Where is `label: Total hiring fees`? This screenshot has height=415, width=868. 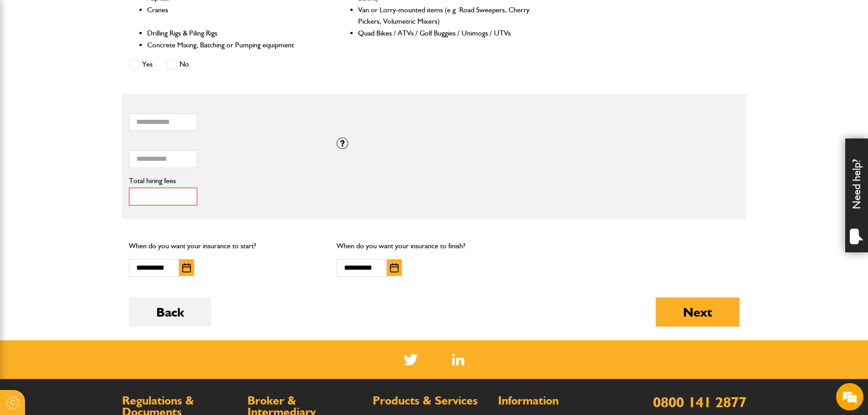
label: Total hiring fees is located at coordinates (226, 181).